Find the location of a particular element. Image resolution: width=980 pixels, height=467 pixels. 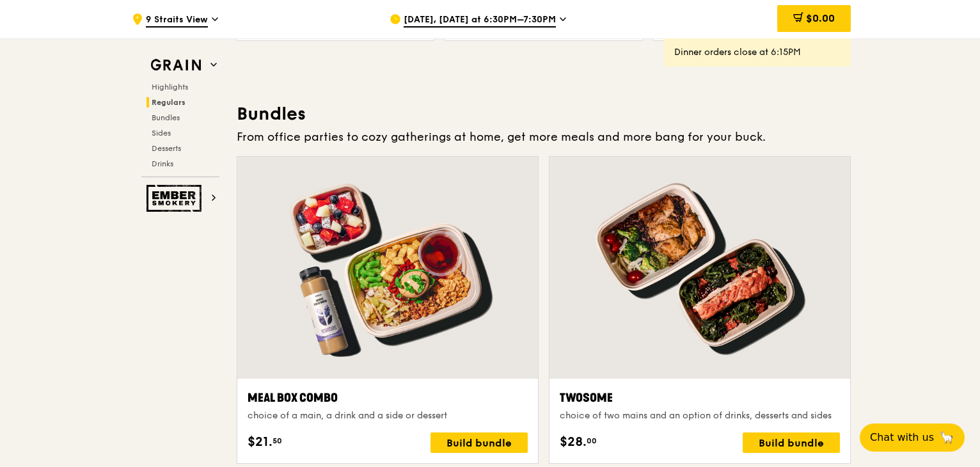

div: Meal Box Combo is located at coordinates (388, 398).